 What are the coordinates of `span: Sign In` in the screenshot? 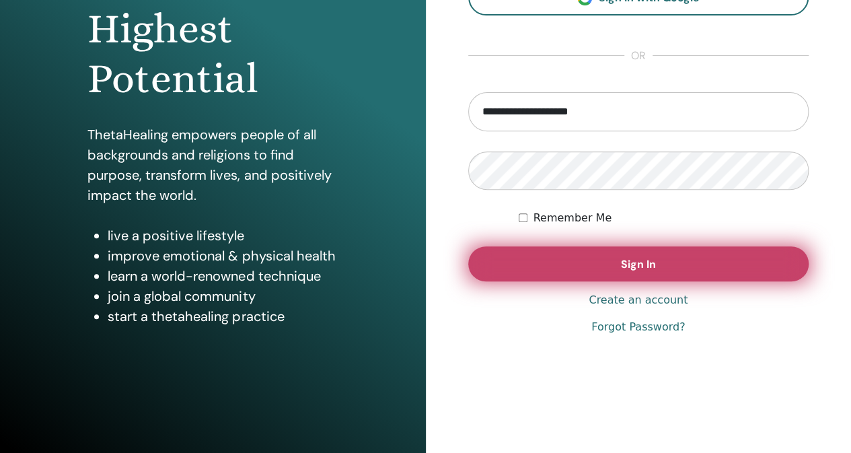 It's located at (638, 264).